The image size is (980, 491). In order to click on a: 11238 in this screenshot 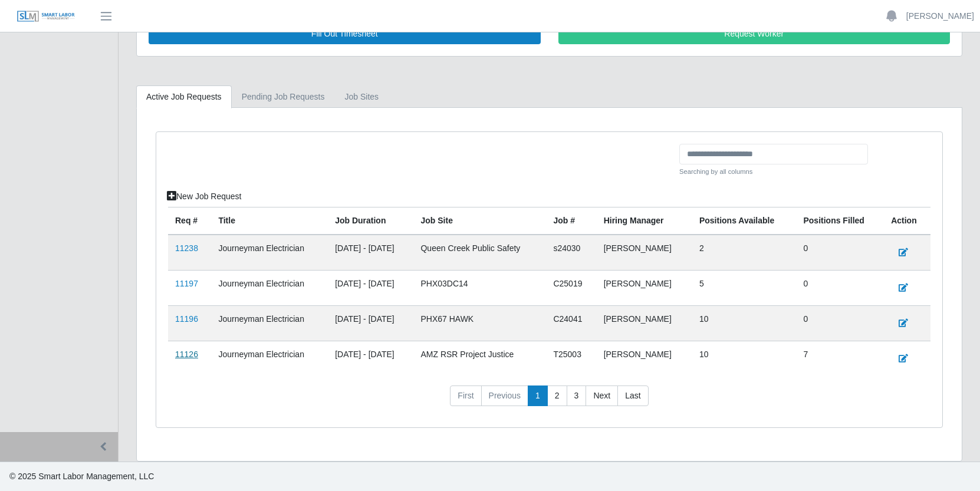, I will do `click(187, 248)`.